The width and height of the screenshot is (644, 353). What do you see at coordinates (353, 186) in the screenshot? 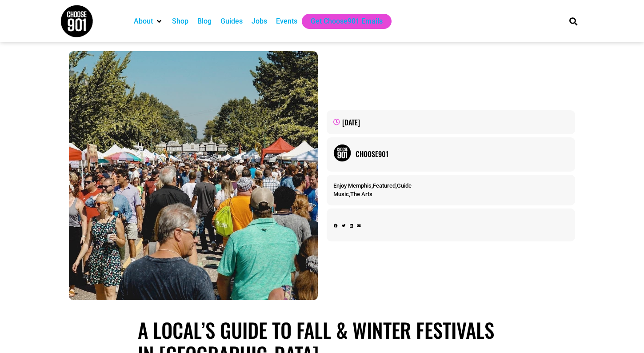
I see `a: Enjoy Memphis` at bounding box center [353, 186].